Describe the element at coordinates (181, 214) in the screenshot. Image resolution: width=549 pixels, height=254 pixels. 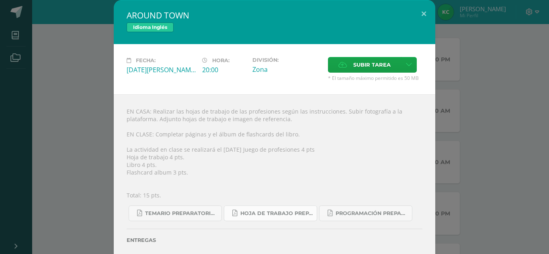
I see `span: Temario preparatoria 4-2025.pdf` at that location.